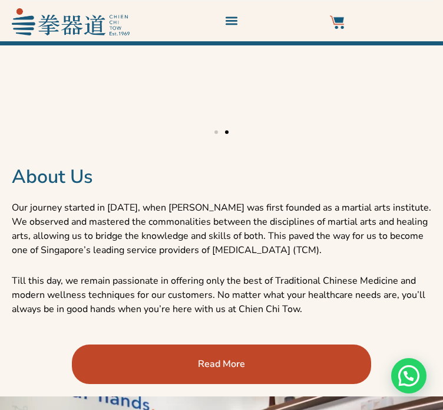  What do you see at coordinates (227, 132) in the screenshot?
I see `span: Go to slide 2` at bounding box center [227, 132].